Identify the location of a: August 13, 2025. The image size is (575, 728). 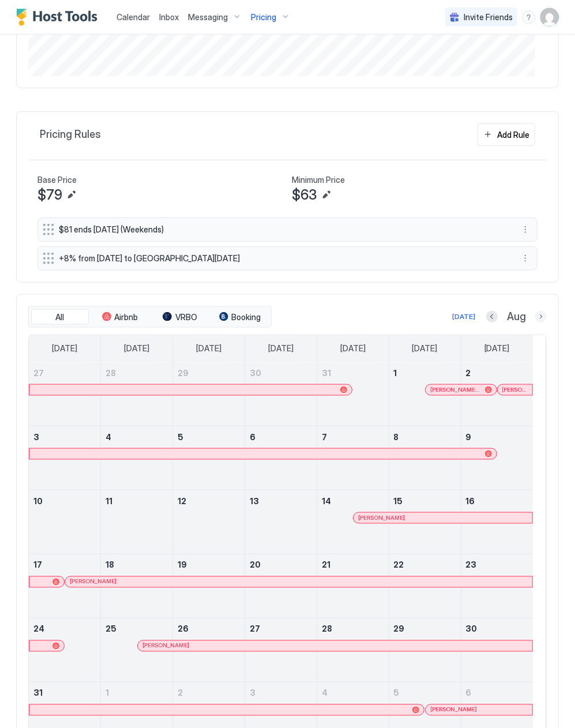
(280, 501).